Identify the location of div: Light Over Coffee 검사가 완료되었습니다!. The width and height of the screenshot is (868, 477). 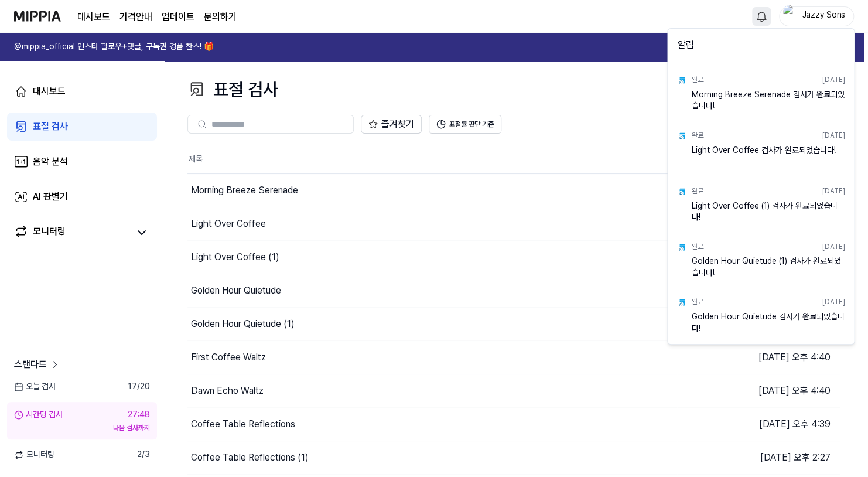
(768, 157).